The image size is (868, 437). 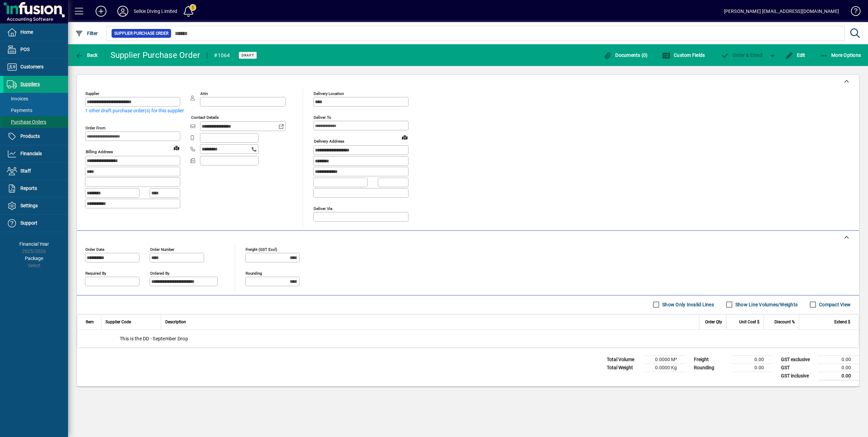 I want to click on a: Reports, so click(x=36, y=188).